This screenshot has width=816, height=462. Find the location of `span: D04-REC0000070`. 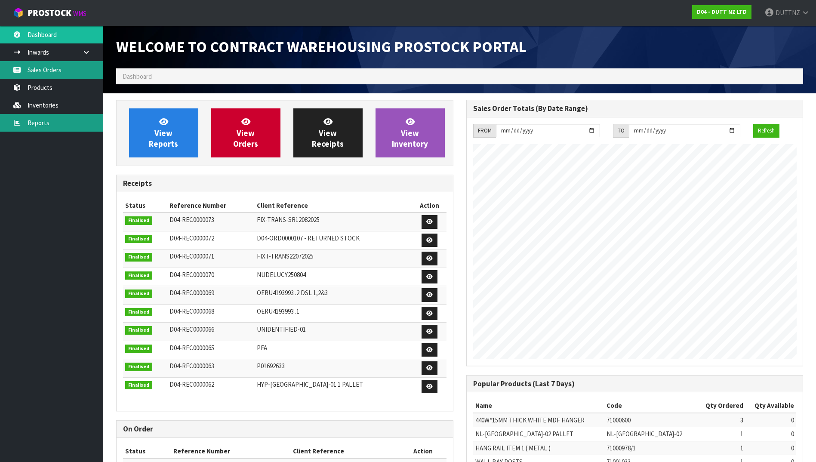

span: D04-REC0000070 is located at coordinates (192, 274).